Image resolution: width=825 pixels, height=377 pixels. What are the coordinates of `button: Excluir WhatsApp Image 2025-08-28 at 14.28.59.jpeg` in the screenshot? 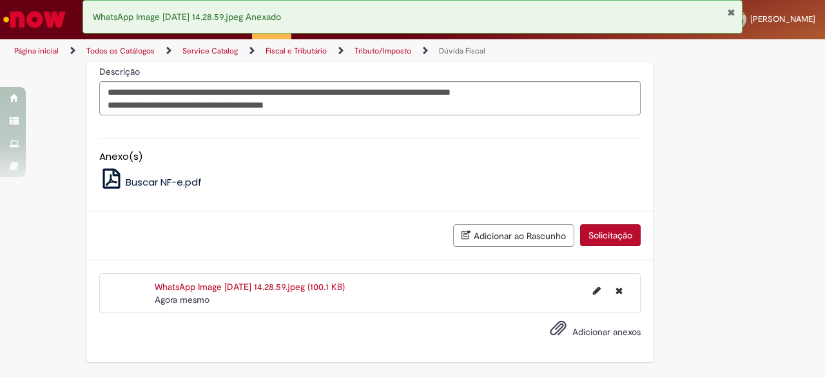 It's located at (619, 291).